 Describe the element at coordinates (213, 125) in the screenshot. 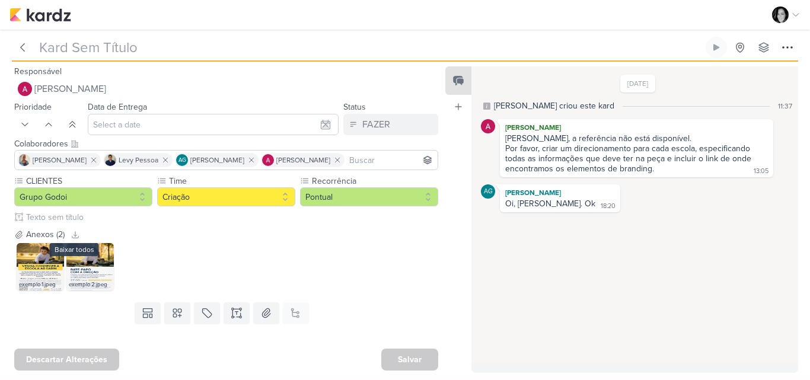

I see `input: Select a date` at that location.